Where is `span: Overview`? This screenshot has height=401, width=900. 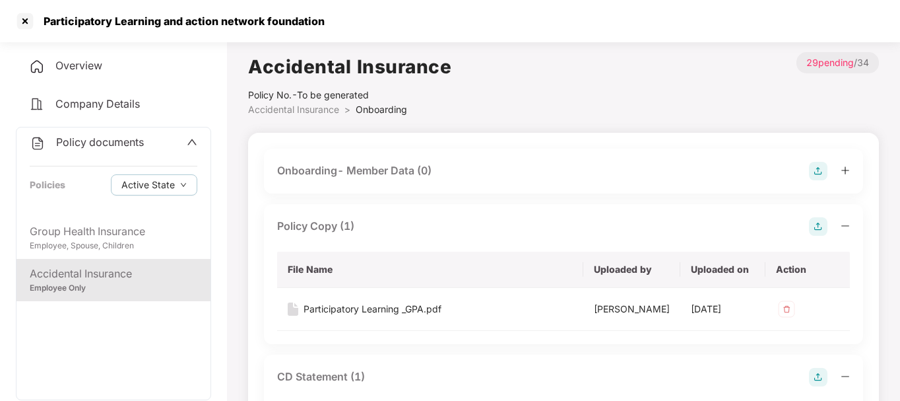
span: Overview is located at coordinates (79, 65).